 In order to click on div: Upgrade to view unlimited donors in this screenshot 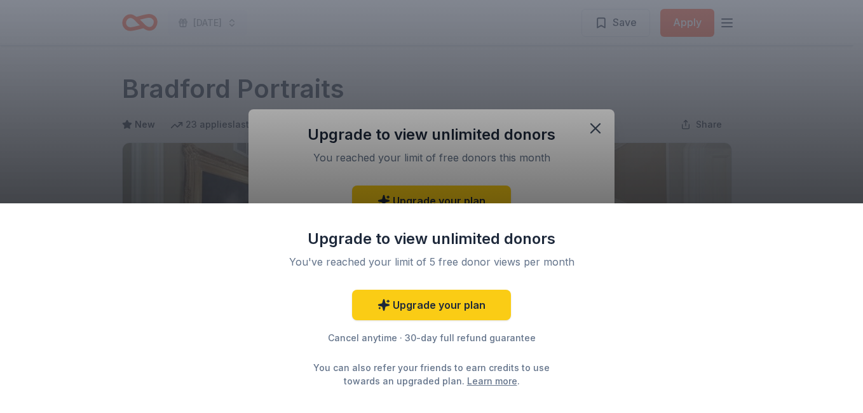, I will do `click(431, 239)`.